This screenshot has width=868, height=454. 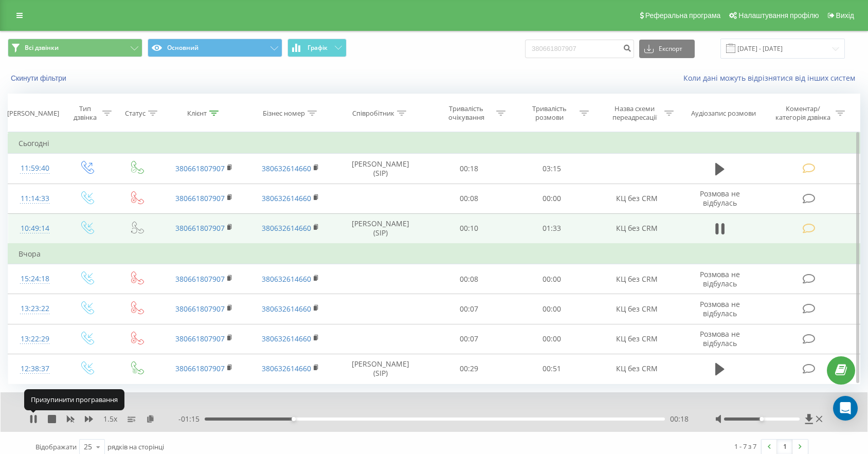 I want to click on div: 10:49:14, so click(x=34, y=228).